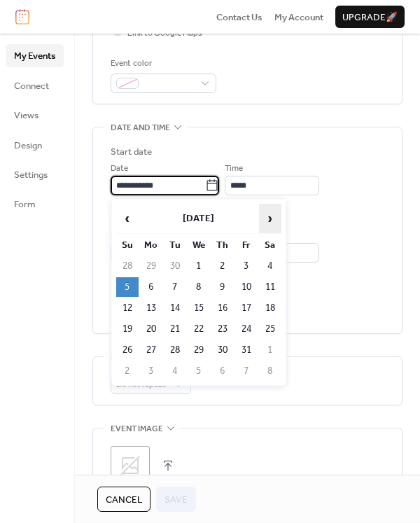 The width and height of the screenshot is (420, 523). What do you see at coordinates (124, 499) in the screenshot?
I see `a: Cancel` at bounding box center [124, 499].